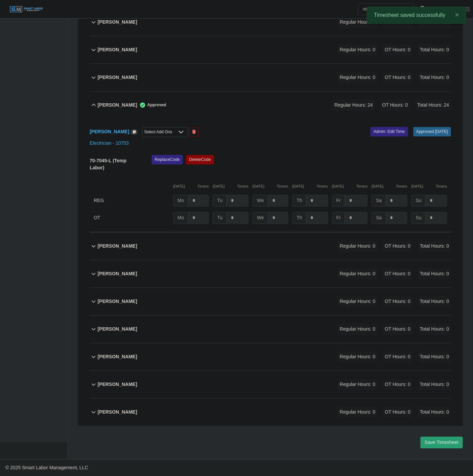 This screenshot has width=473, height=476. Describe the element at coordinates (152, 105) in the screenshot. I see `span: Approved` at that location.